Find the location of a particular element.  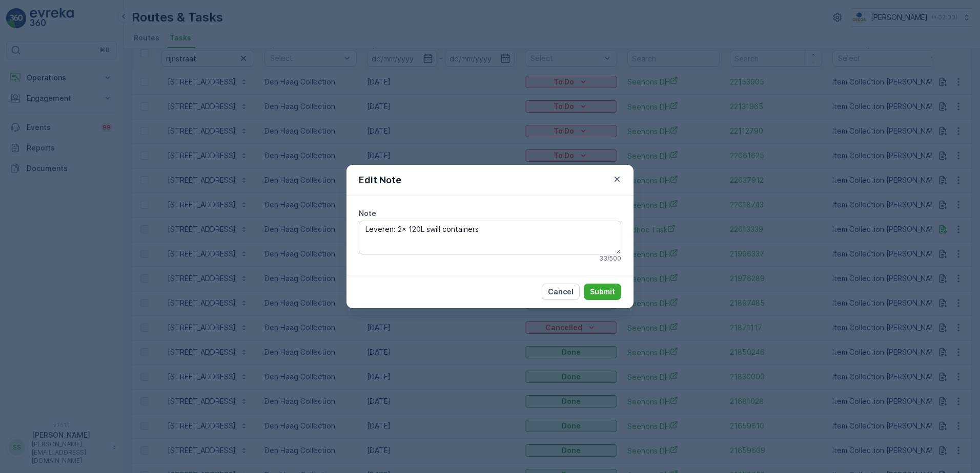

button: Submit is located at coordinates (602, 292).